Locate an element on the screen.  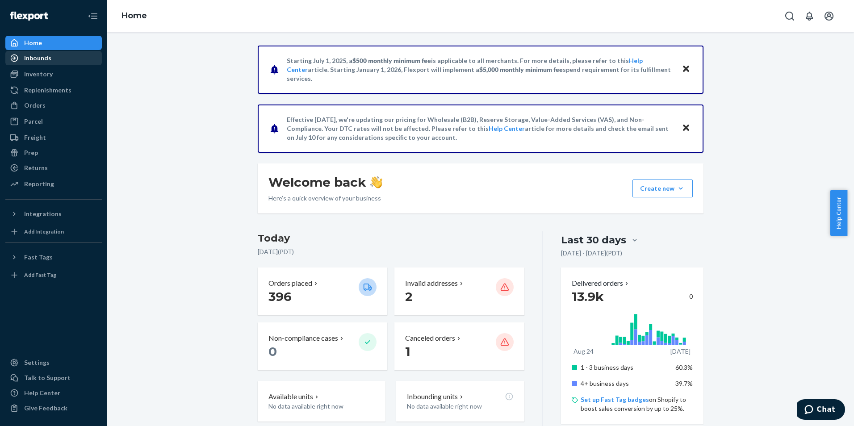
button: Delivered orders is located at coordinates (601, 283).